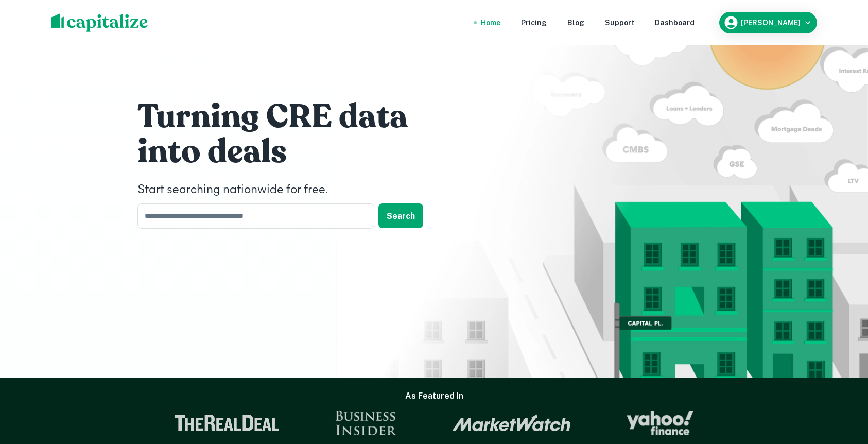 The width and height of the screenshot is (868, 444). I want to click on h4: Start searching nationwide for free., so click(292, 190).